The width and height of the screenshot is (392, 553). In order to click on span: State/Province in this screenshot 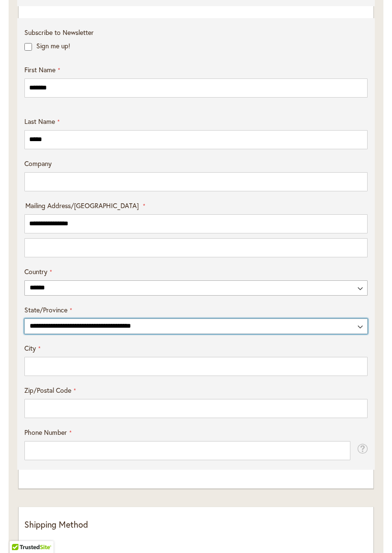, I will do `click(46, 309)`.